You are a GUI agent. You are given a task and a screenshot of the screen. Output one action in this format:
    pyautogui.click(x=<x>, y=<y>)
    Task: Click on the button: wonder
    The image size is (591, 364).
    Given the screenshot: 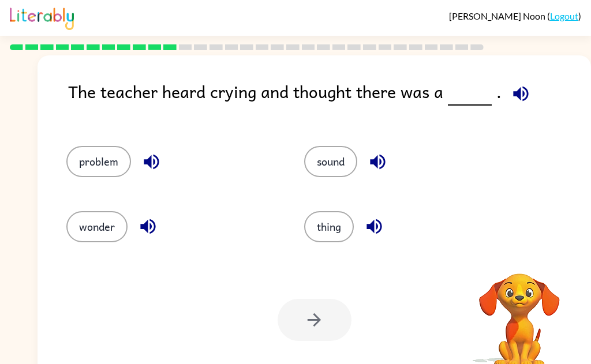 What is the action you would take?
    pyautogui.click(x=97, y=227)
    